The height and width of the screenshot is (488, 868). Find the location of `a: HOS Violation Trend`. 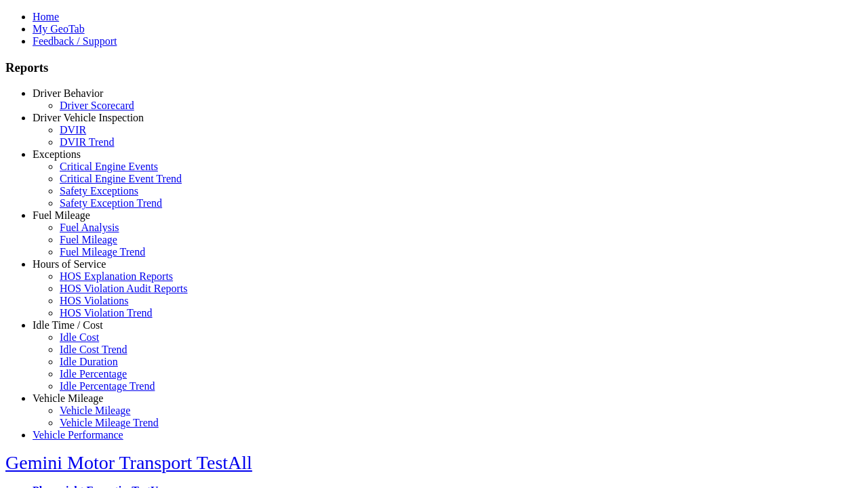

a: HOS Violation Trend is located at coordinates (106, 312).